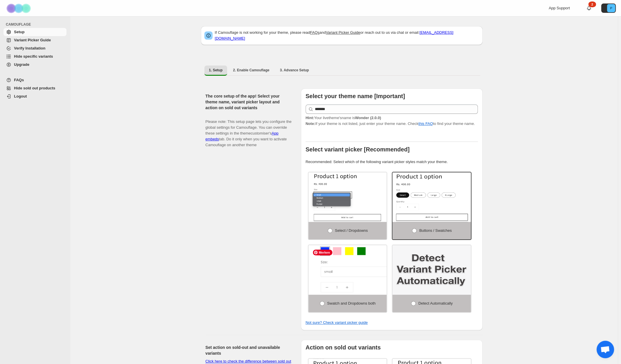 The height and width of the screenshot is (364, 621). What do you see at coordinates (251, 70) in the screenshot?
I see `span: 2. Enable Camouflage` at bounding box center [251, 70].